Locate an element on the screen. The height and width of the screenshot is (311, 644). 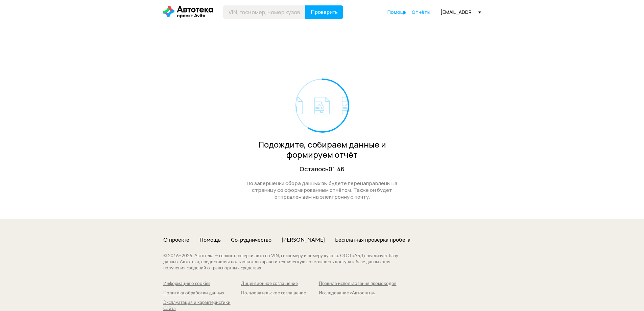
div: Информация о cookies is located at coordinates (202, 284).